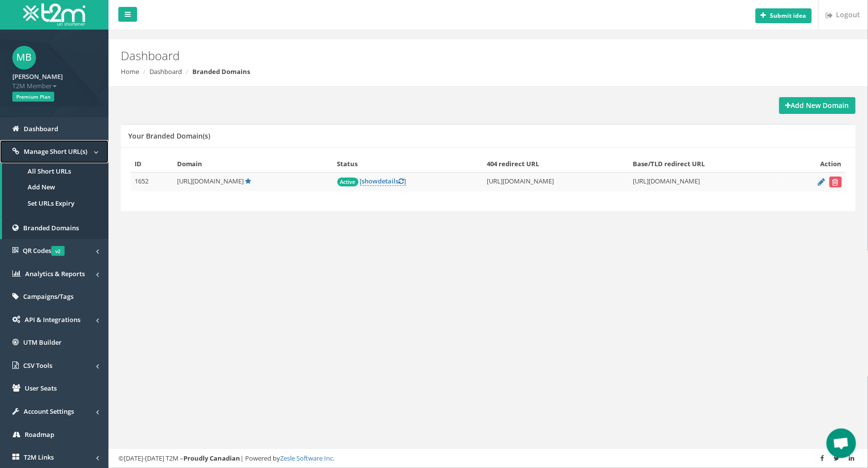  I want to click on span: Manage Short URL(s), so click(55, 152).